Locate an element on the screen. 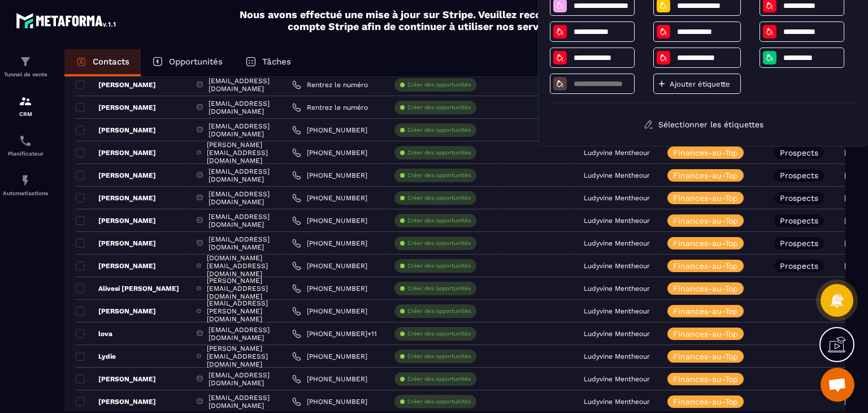  img: scheduler is located at coordinates (25, 141).